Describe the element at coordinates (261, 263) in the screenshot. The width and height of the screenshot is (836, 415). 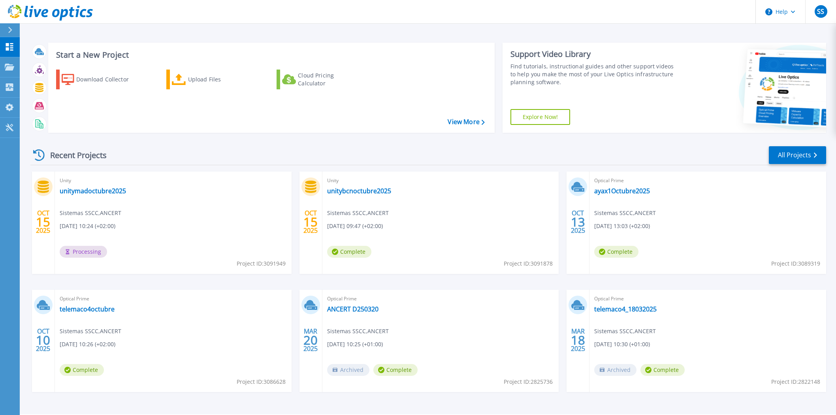
I see `span: Project ID: 3091949` at that location.